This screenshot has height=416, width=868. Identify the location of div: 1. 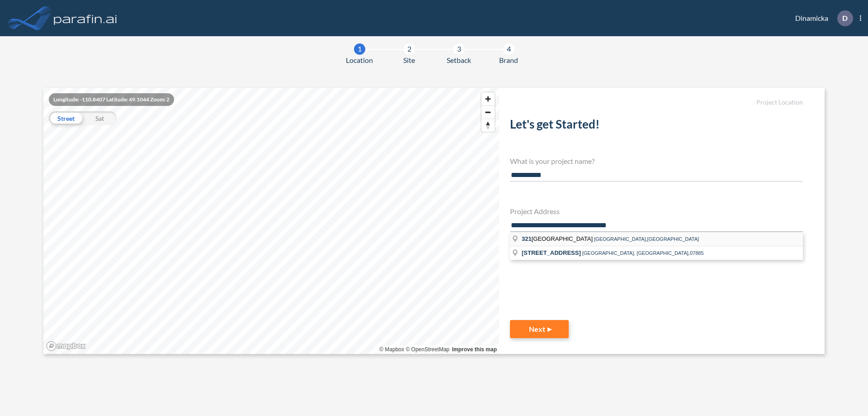
(360, 49).